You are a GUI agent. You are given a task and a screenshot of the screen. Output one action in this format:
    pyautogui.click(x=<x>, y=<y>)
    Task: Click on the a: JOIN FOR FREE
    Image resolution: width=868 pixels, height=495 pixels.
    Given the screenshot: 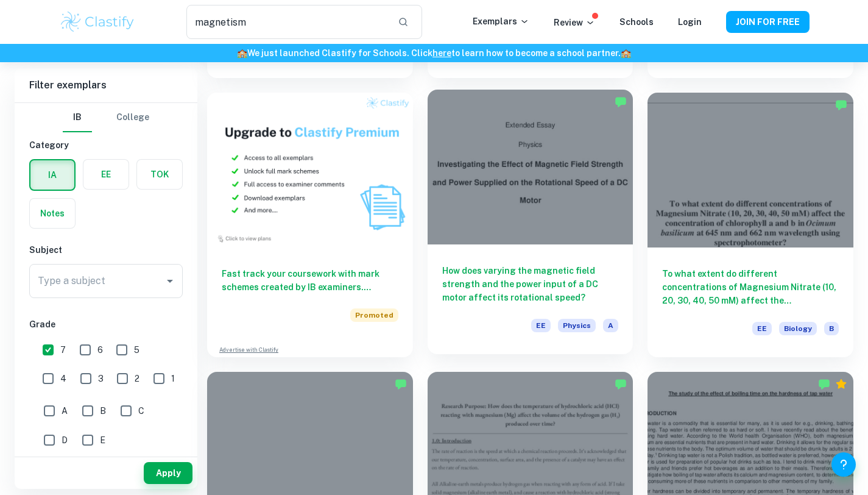 What is the action you would take?
    pyautogui.click(x=768, y=22)
    